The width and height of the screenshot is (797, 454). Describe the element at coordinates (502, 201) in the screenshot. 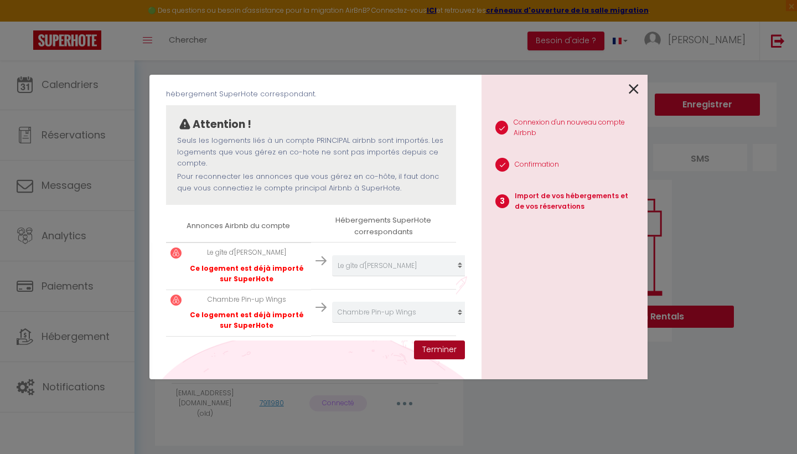

I see `span: 3` at that location.